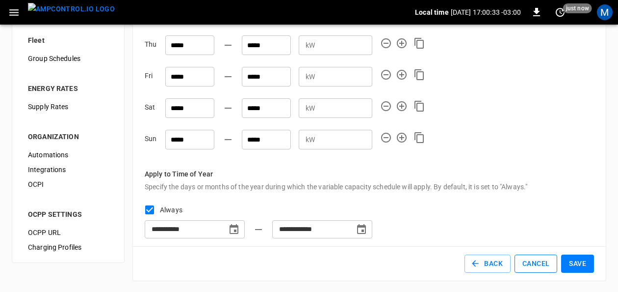 The image size is (618, 292). What do you see at coordinates (68, 155) in the screenshot?
I see `span: Automations` at bounding box center [68, 155].